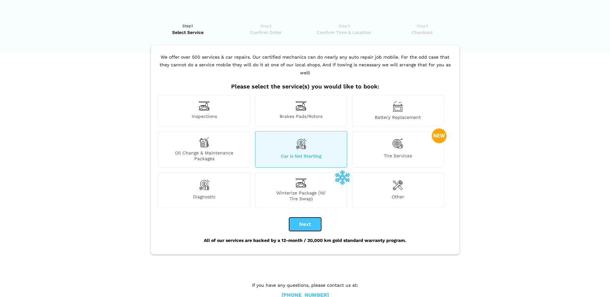 The height and width of the screenshot is (297, 610). Describe the element at coordinates (398, 198) in the screenshot. I see `span: Other` at that location.